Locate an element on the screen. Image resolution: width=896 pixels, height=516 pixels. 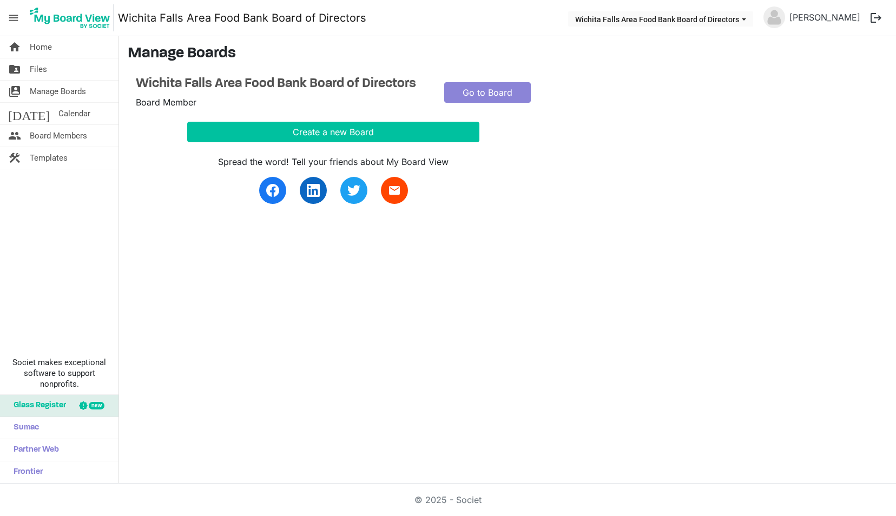
span: Home is located at coordinates (41, 47).